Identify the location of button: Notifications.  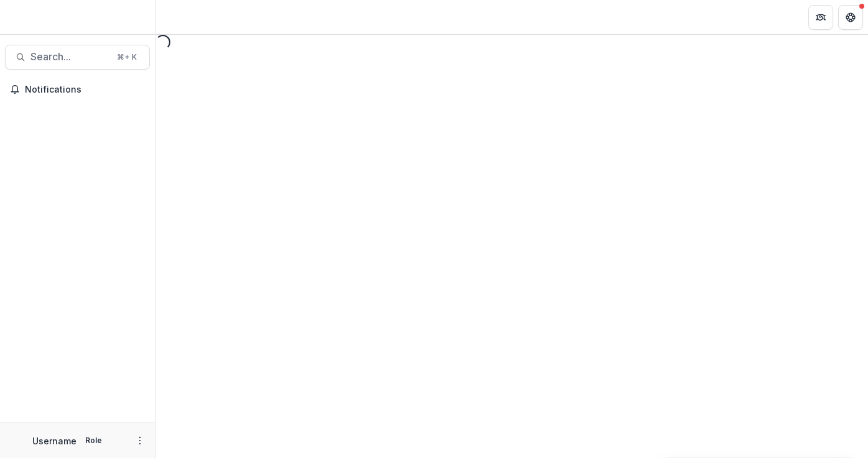
(77, 89).